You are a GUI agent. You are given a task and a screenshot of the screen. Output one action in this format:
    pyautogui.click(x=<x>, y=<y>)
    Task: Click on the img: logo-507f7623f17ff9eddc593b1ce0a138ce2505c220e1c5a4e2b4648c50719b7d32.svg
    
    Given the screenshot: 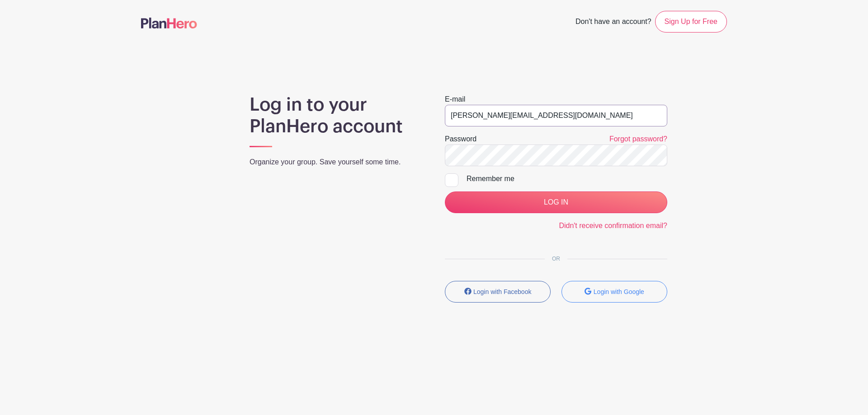 What is the action you would take?
    pyautogui.click(x=169, y=23)
    